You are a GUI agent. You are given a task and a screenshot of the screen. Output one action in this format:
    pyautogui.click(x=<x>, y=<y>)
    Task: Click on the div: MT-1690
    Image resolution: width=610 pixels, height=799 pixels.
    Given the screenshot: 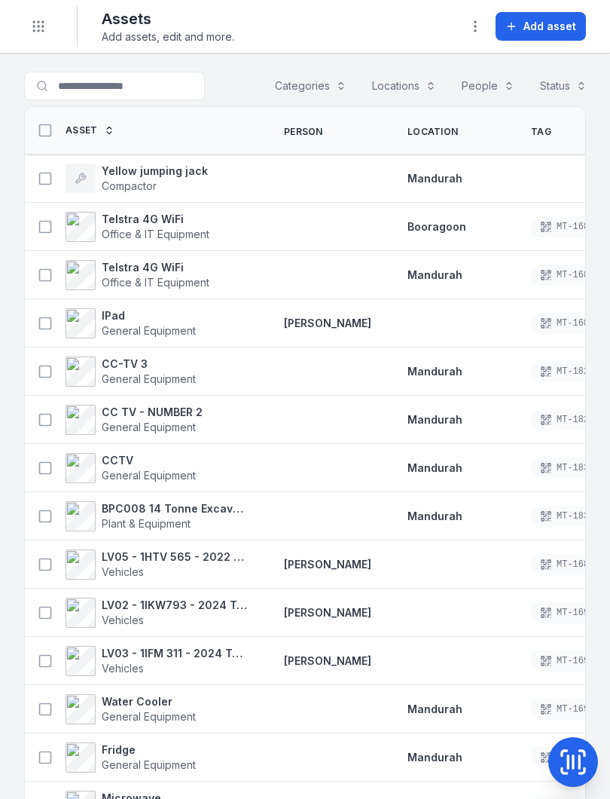 What is the action you would take?
    pyautogui.click(x=567, y=613)
    